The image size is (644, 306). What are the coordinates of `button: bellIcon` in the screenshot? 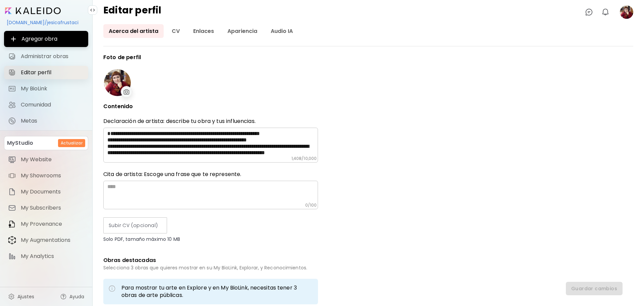 It's located at (606, 12).